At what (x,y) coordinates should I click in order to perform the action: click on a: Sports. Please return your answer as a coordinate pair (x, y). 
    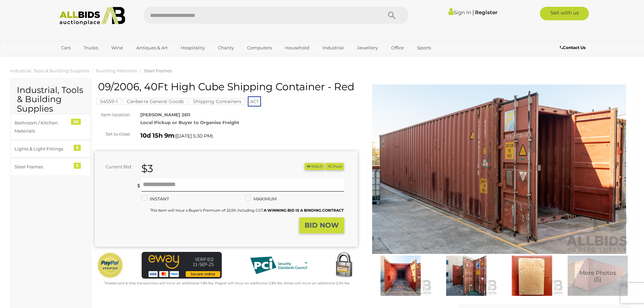
    Looking at the image, I should click on (424, 47).